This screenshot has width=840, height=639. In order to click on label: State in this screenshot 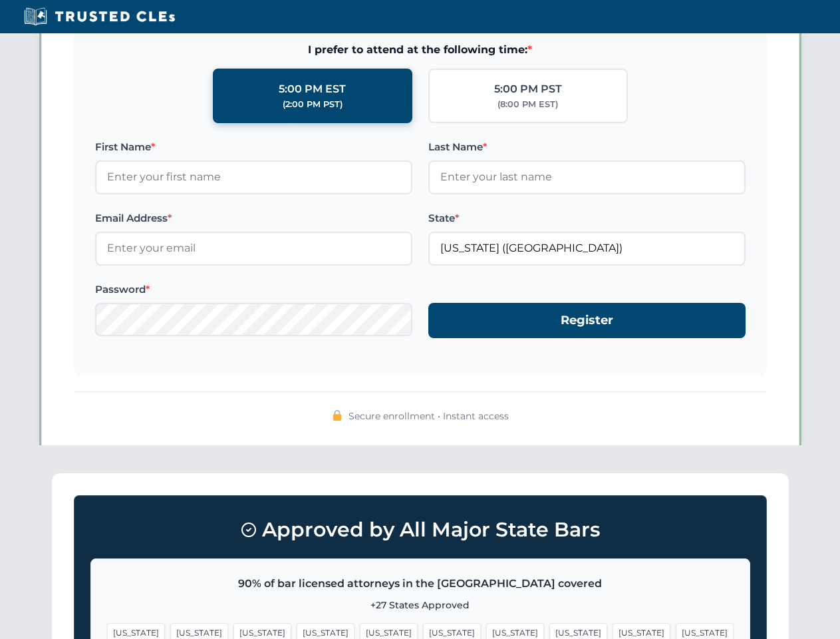, I will do `click(586, 218)`.